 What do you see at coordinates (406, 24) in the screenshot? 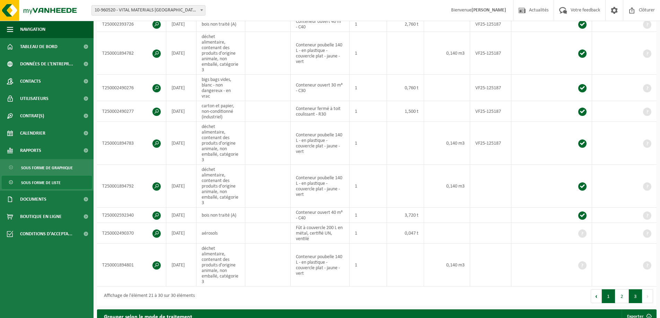
I see `td: 2,760 t` at bounding box center [406, 24].